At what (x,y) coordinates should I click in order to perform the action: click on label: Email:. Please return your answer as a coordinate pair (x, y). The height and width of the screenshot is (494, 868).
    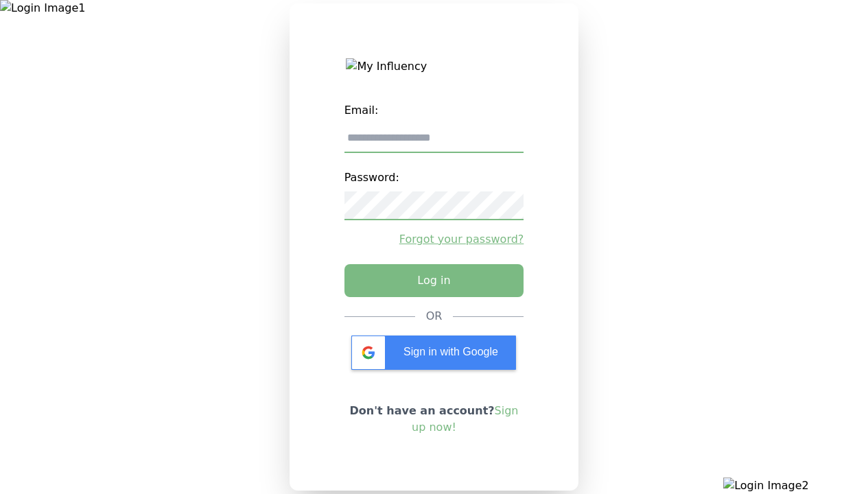
    Looking at the image, I should click on (434, 110).